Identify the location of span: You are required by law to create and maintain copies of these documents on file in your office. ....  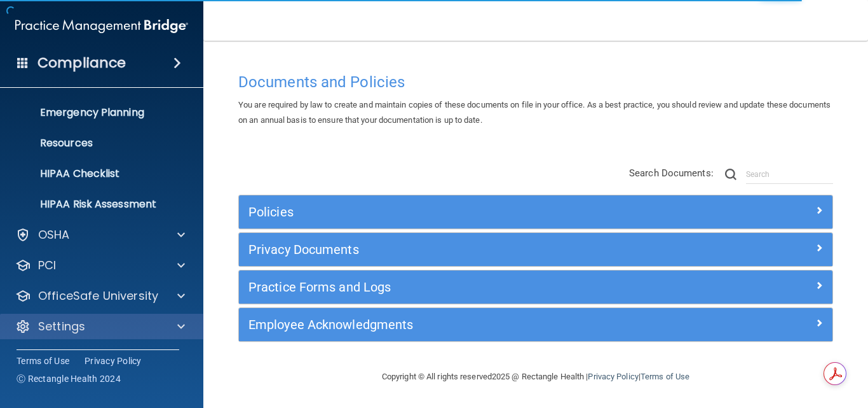
(535, 112).